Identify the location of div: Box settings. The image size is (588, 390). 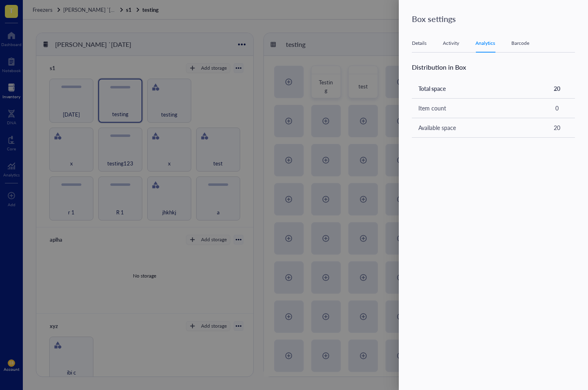
(495, 19).